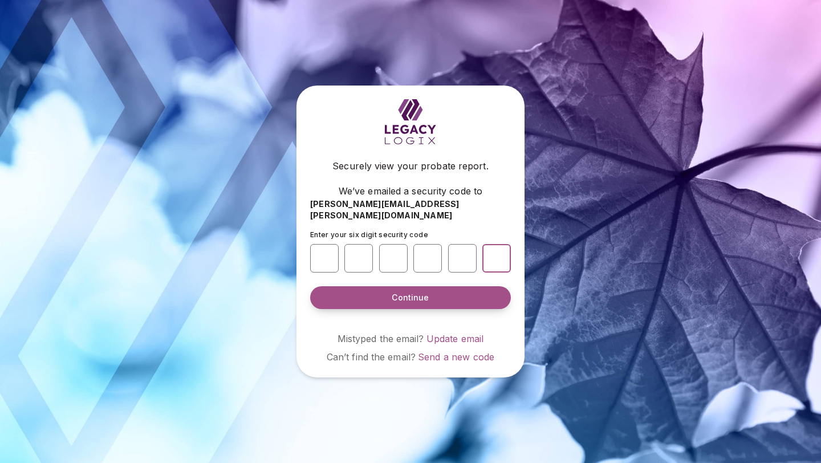  What do you see at coordinates (456, 357) in the screenshot?
I see `span: Send a new code` at bounding box center [456, 357].